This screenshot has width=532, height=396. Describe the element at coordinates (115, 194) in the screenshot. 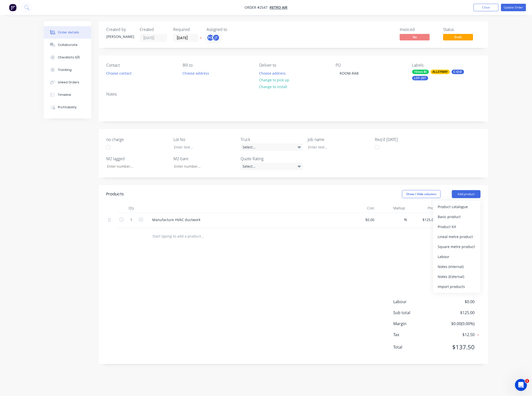

I see `div: Products` at that location.